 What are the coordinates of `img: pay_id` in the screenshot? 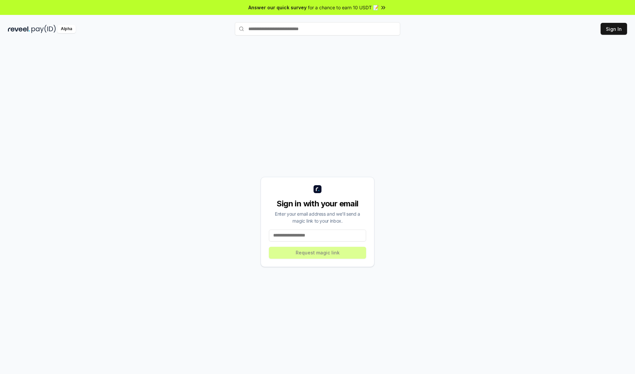 It's located at (44, 29).